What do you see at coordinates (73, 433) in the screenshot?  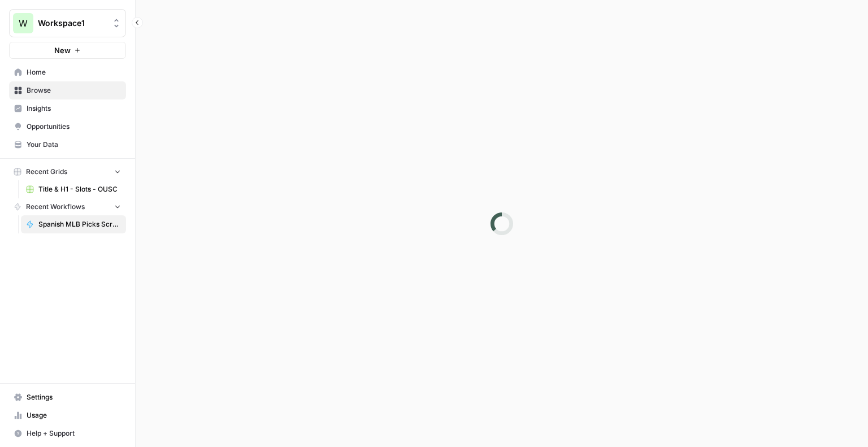 I see `span: Help + Support` at bounding box center [73, 433].